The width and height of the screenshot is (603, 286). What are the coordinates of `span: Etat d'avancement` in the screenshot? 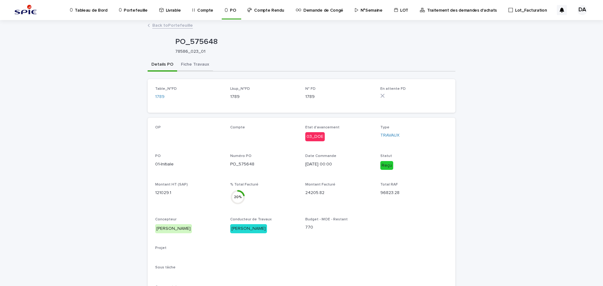 It's located at (322, 128).